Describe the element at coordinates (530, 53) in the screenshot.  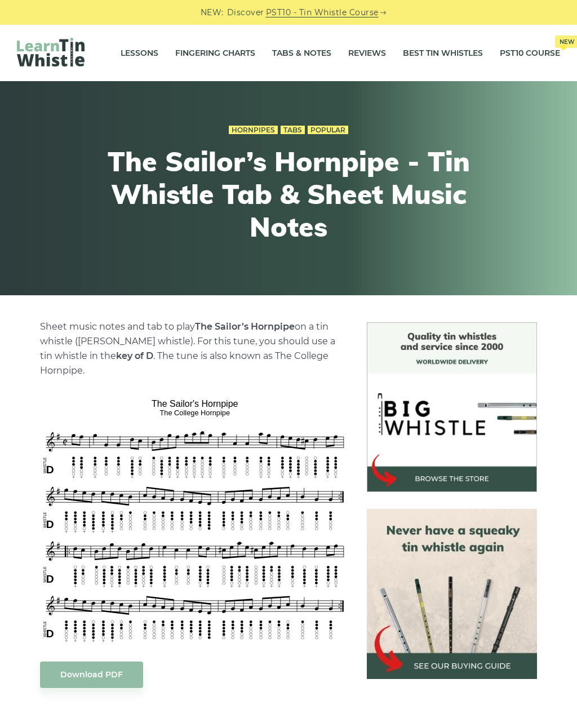
I see `a: PST10 CourseNew` at that location.